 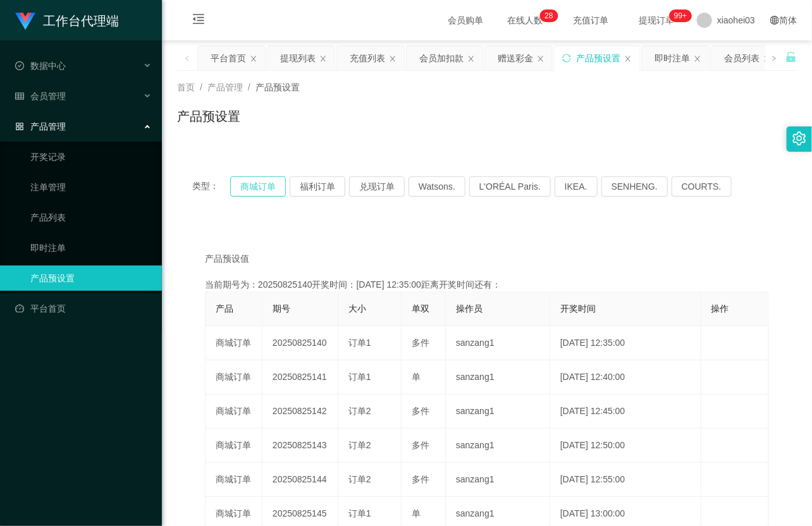 What do you see at coordinates (208, 117) in the screenshot?
I see `h1: 产品预设置` at bounding box center [208, 117].